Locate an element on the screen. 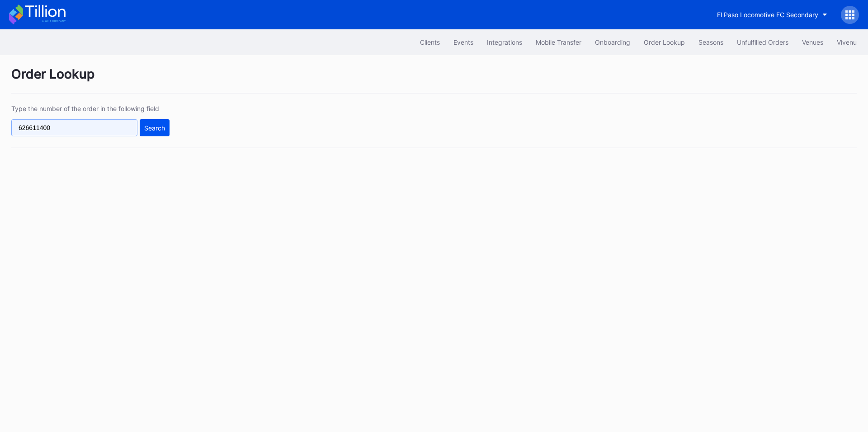 This screenshot has width=868, height=432. a: Vivenu is located at coordinates (847, 42).